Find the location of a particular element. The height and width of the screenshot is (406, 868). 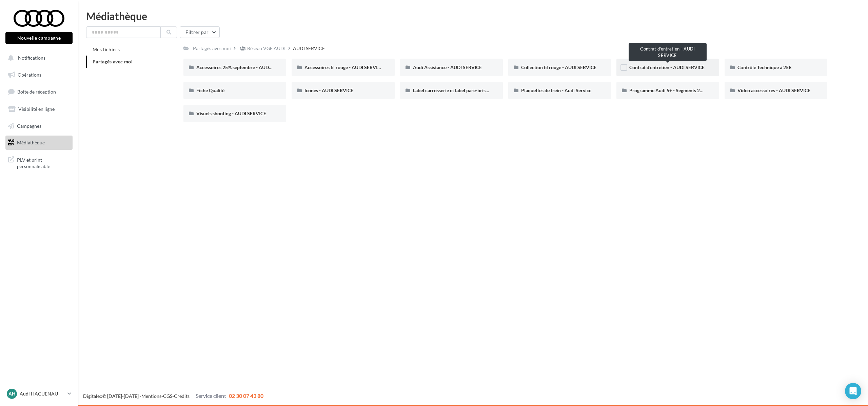

span: Opérations is located at coordinates (29, 74).